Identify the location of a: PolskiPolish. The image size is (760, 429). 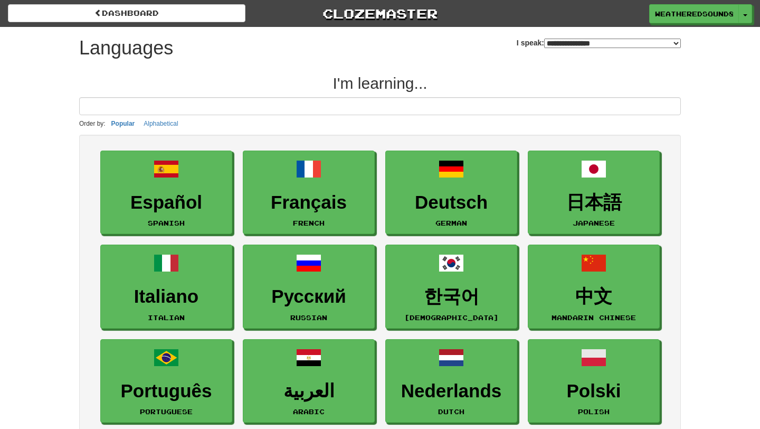
(594, 381).